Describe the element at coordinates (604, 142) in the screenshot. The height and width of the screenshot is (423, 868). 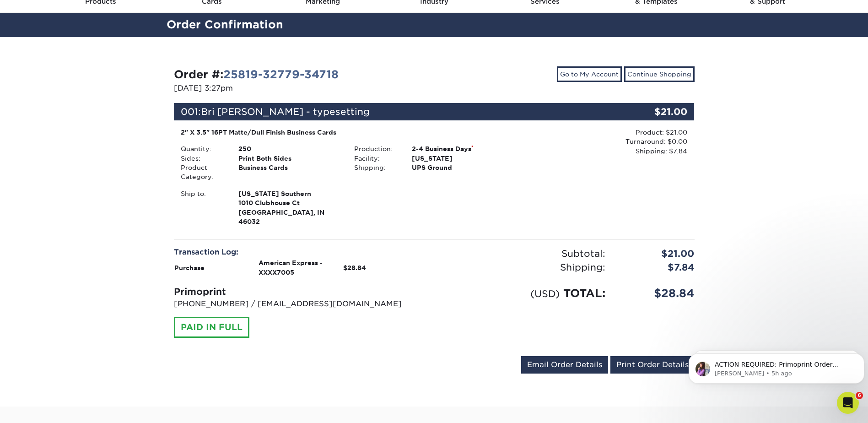
I see `div: Product: $21.00 Turnaround: $0.00 Shipping: $7.84` at that location.